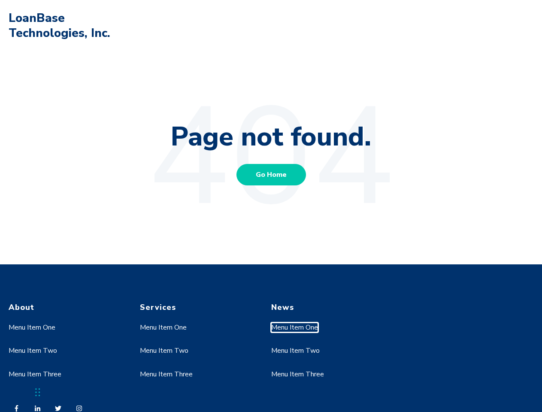  I want to click on a: Go Home, so click(271, 175).